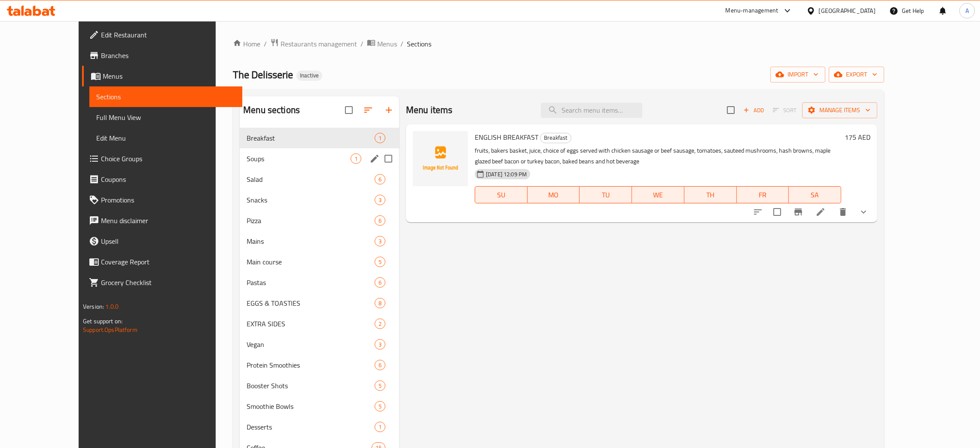 This screenshot has width=980, height=448. Describe the element at coordinates (162, 283) in the screenshot. I see `a: Grocery Checklist` at that location.